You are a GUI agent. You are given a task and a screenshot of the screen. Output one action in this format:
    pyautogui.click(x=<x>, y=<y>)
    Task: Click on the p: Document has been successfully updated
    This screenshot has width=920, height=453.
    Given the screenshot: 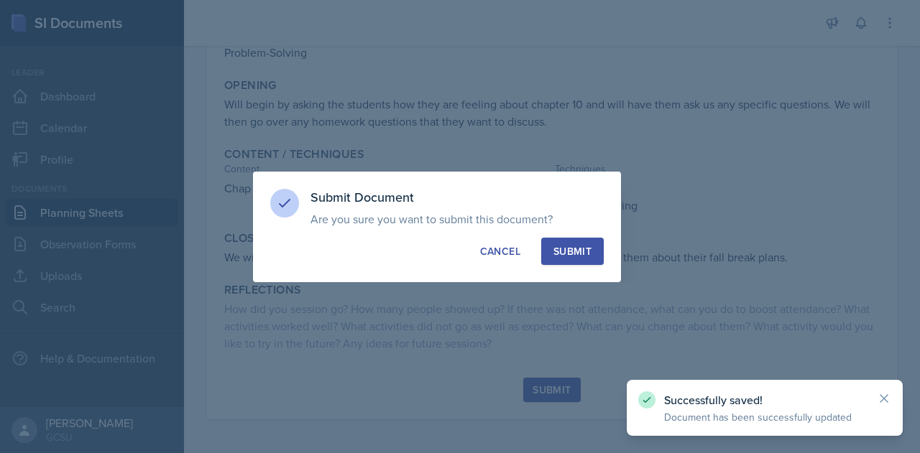 What is the action you would take?
    pyautogui.click(x=765, y=417)
    